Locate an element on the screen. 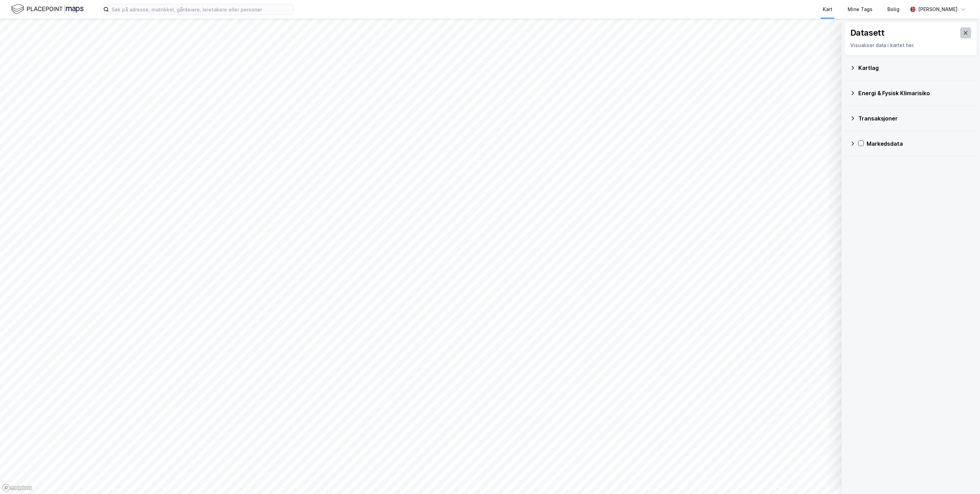  div: Energi & Fysisk Klimarisiko is located at coordinates (915, 93).